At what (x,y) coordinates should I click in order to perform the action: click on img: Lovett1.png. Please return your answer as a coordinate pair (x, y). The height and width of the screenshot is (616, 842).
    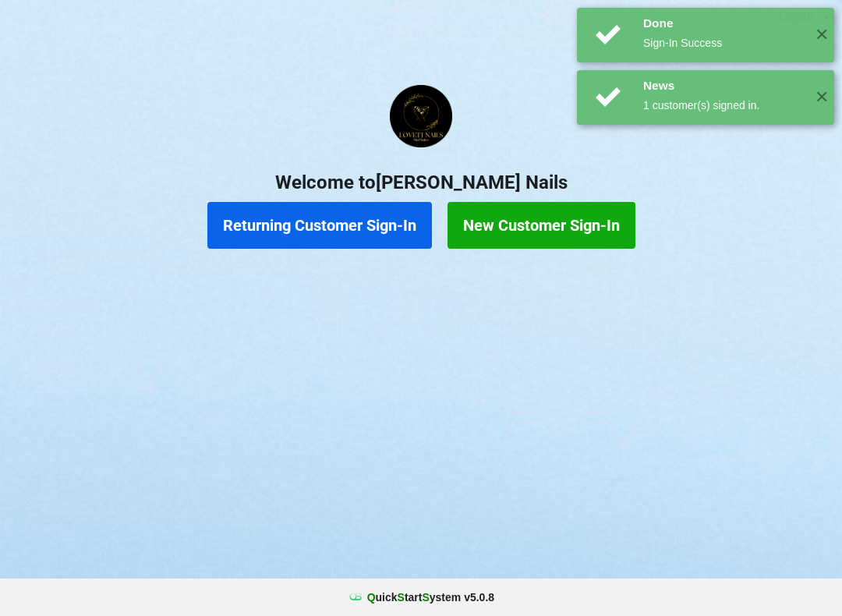
    Looking at the image, I should click on (421, 116).